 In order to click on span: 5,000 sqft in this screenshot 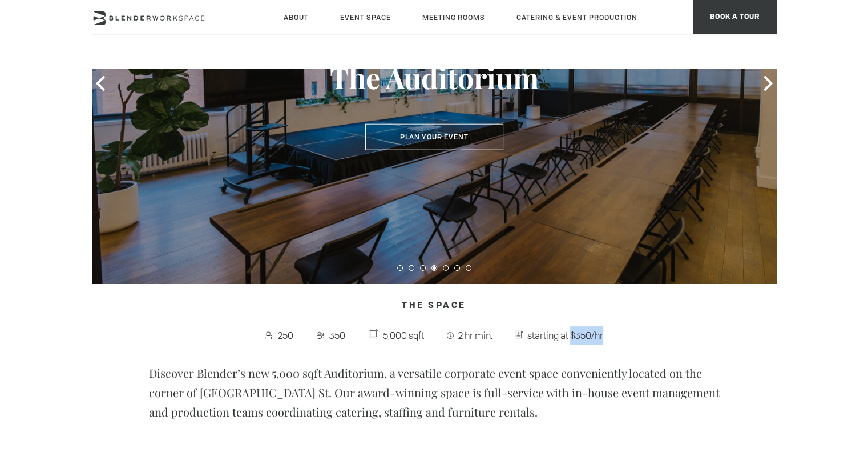, I will do `click(404, 335)`.